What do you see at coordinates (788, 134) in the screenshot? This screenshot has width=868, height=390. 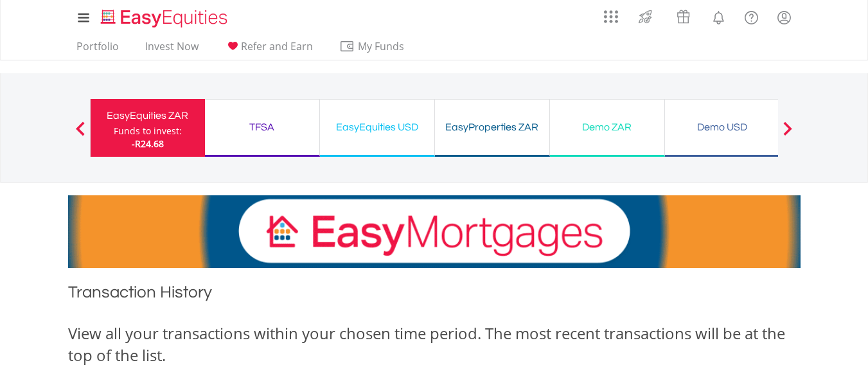 I see `button: Next` at bounding box center [788, 134].